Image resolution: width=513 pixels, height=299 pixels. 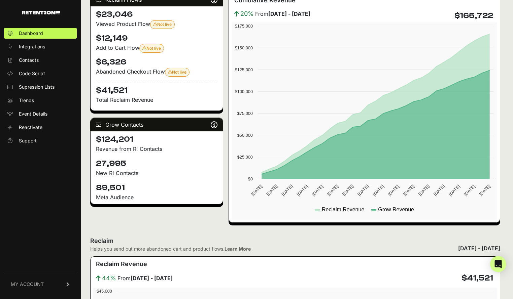 What do you see at coordinates (156, 188) in the screenshot?
I see `h4: 89,501` at bounding box center [156, 188].